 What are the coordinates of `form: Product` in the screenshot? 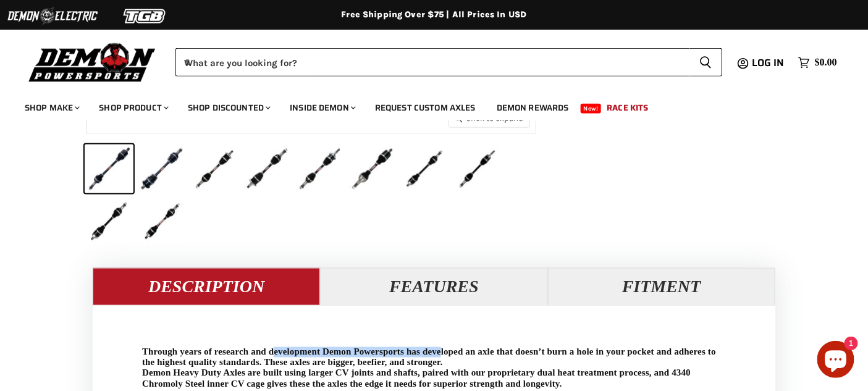 It's located at (448, 62).